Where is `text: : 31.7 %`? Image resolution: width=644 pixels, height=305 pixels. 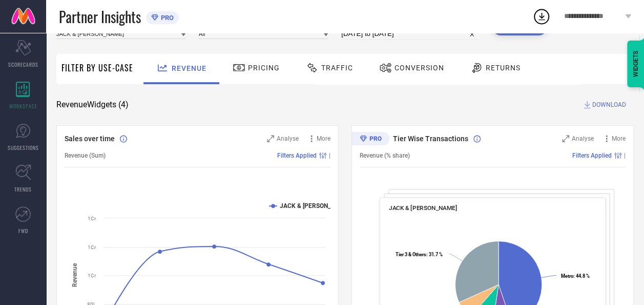
text: : 31.7 % is located at coordinates (419, 254).